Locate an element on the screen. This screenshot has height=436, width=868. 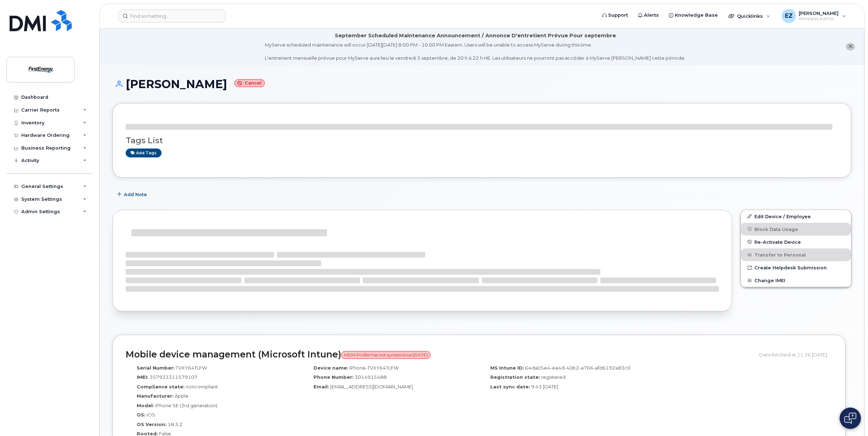
label: Registration state: is located at coordinates (515, 377).